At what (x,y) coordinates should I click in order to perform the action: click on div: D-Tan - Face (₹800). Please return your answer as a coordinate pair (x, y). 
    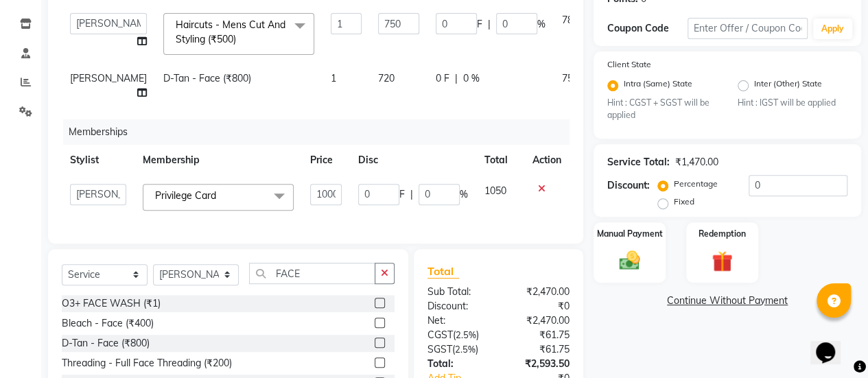
    Looking at the image, I should click on (105, 343).